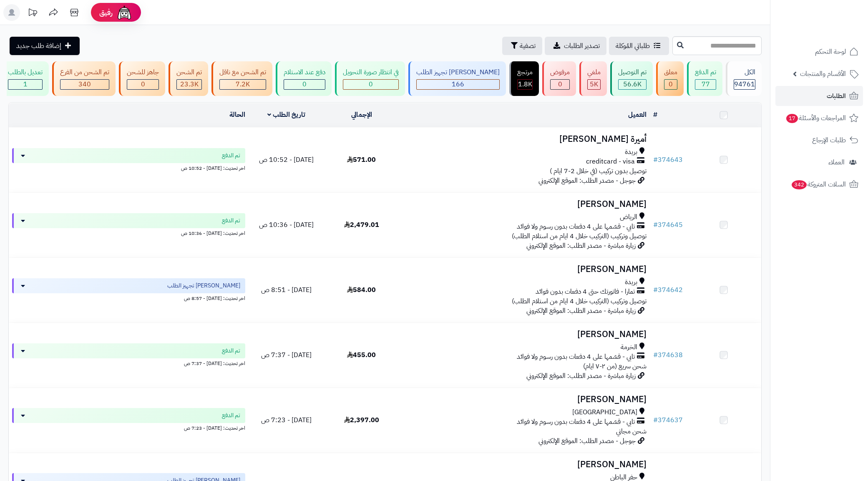 This screenshot has width=868, height=481. I want to click on span: 7.2K, so click(242, 84).